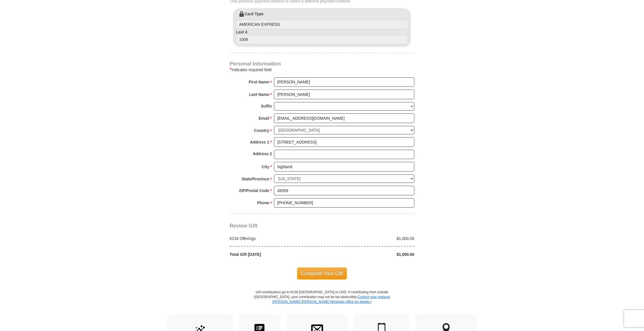 The width and height of the screenshot is (644, 331). What do you see at coordinates (263, 203) in the screenshot?
I see `strong: Phone` at bounding box center [263, 203].